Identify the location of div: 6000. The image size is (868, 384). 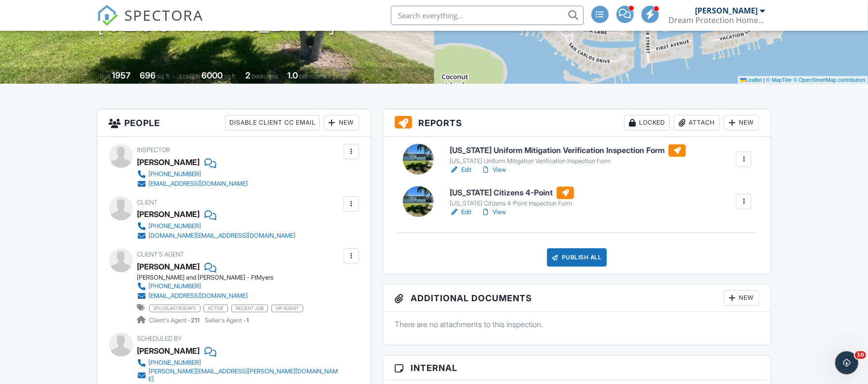
(212, 75).